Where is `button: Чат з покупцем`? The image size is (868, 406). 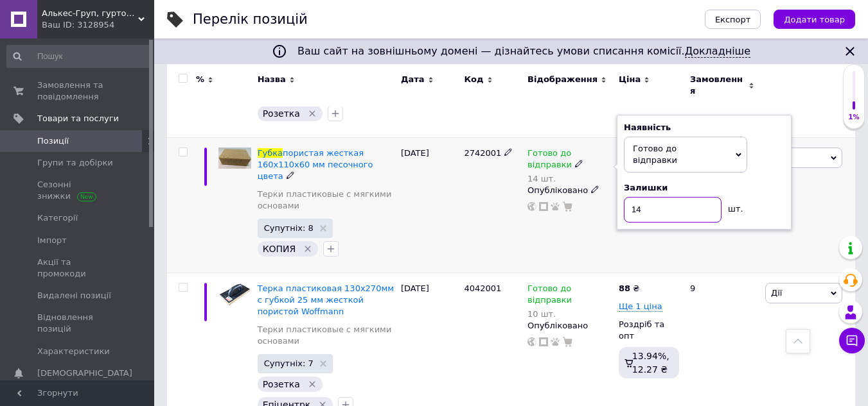
button: Чат з покупцем is located at coordinates (852, 341).